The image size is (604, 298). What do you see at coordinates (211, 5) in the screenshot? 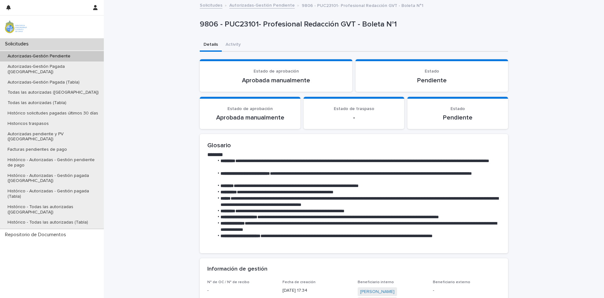
I see `a: Solicitudes` at bounding box center [211, 5].